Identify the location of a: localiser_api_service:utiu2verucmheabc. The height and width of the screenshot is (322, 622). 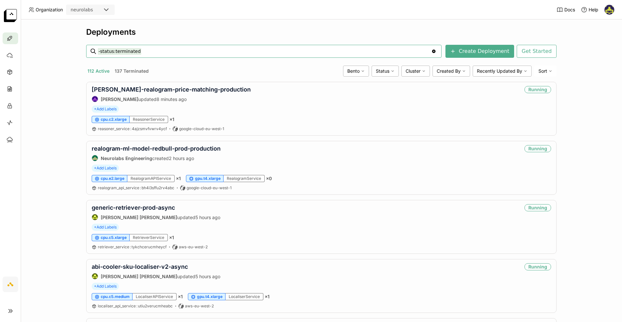
(135, 306).